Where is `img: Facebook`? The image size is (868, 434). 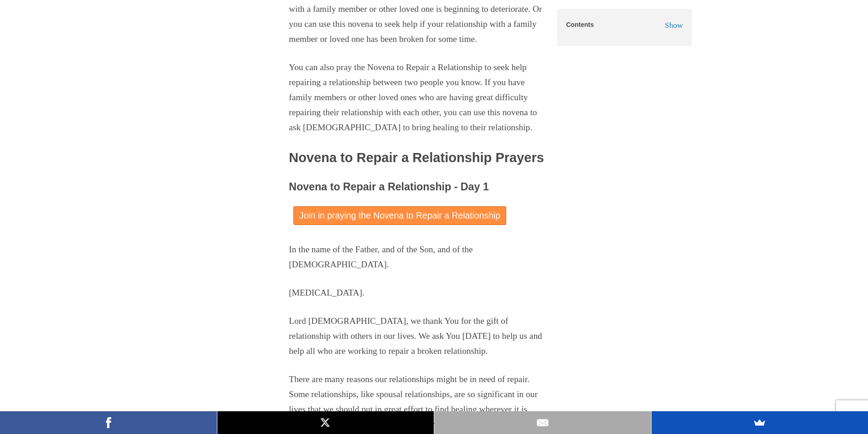
img: Facebook is located at coordinates (108, 423).